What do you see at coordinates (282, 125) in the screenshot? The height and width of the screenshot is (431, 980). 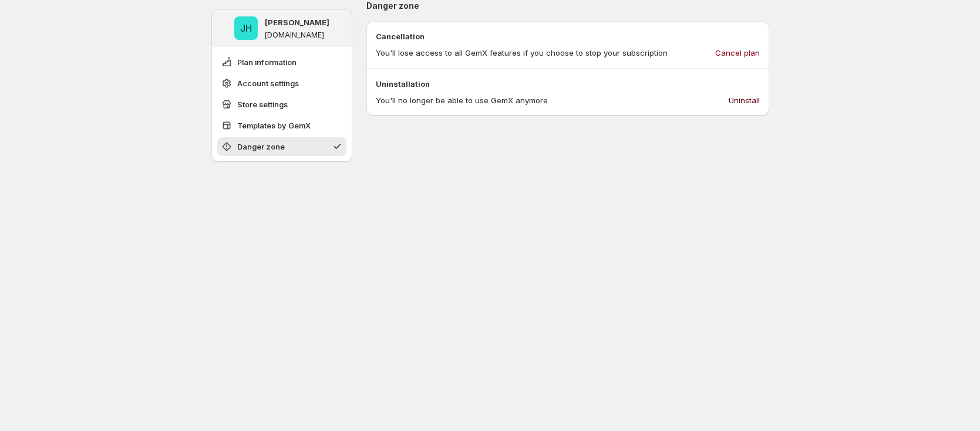 I see `button: Templates by GemX` at bounding box center [282, 125].